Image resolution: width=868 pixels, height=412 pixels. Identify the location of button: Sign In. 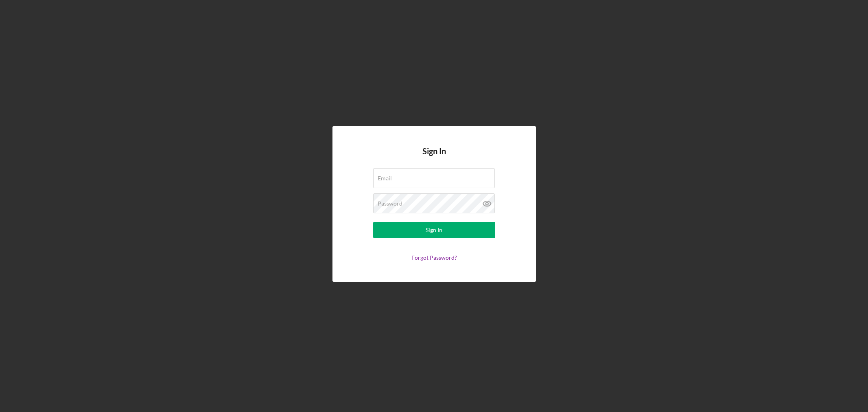
(434, 230).